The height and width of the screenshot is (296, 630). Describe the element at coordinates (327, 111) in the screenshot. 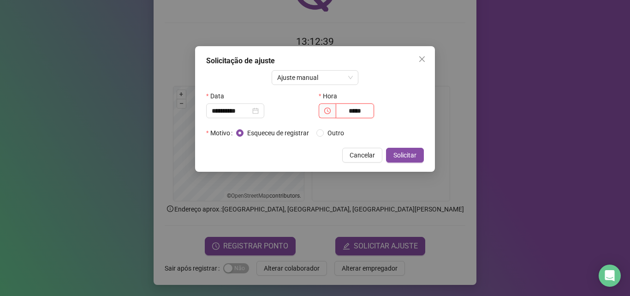

I see `span: clock-circle` at that location.